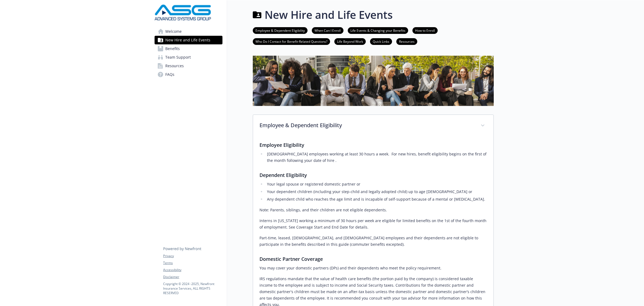 The height and width of the screenshot is (306, 644). I want to click on h3: Employee Eligibility, so click(374, 145).